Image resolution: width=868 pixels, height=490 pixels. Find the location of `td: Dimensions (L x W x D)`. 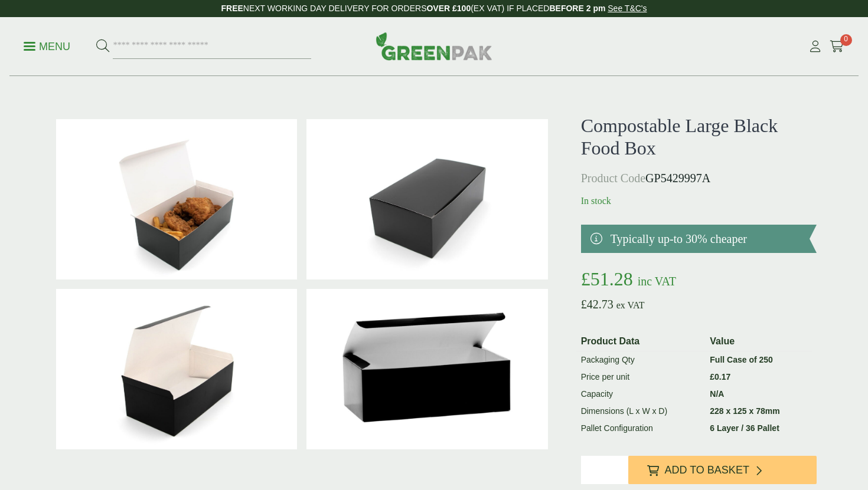

td: Dimensions (L x W x D) is located at coordinates (641, 411).